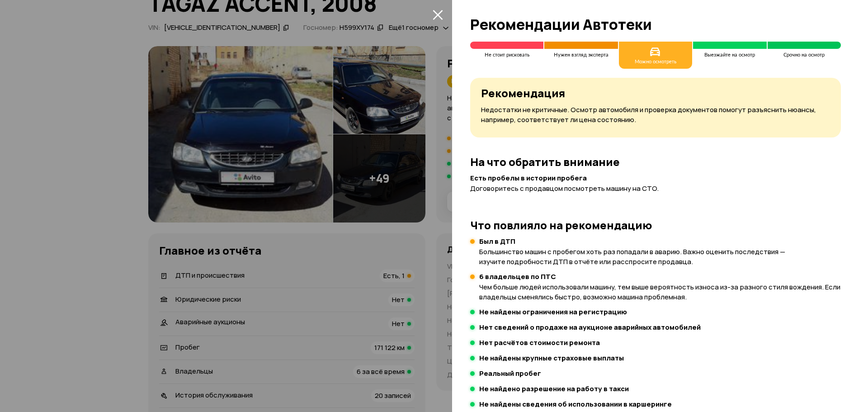 The image size is (868, 412). What do you see at coordinates (510, 373) in the screenshot?
I see `h4: Реальный пробег` at bounding box center [510, 373].